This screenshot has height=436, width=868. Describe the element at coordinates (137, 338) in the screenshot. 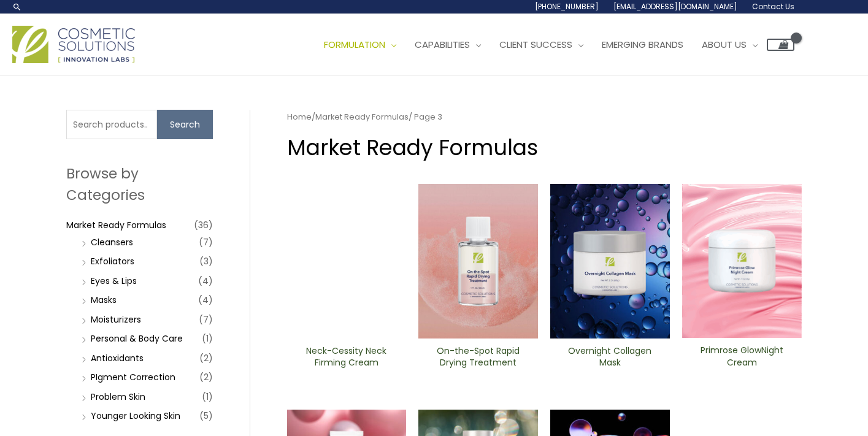

I see `a: Personal & Body Care` at that location.